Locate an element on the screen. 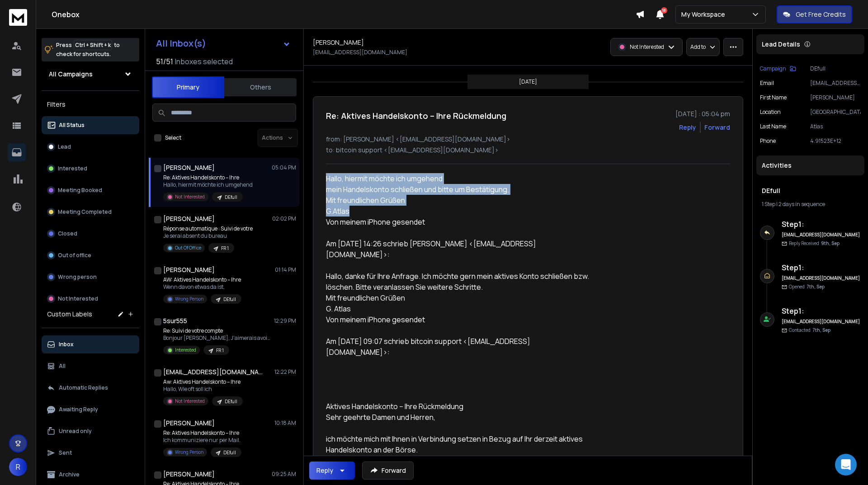 Image resolution: width=868 pixels, height=485 pixels. label: Select is located at coordinates (173, 138).